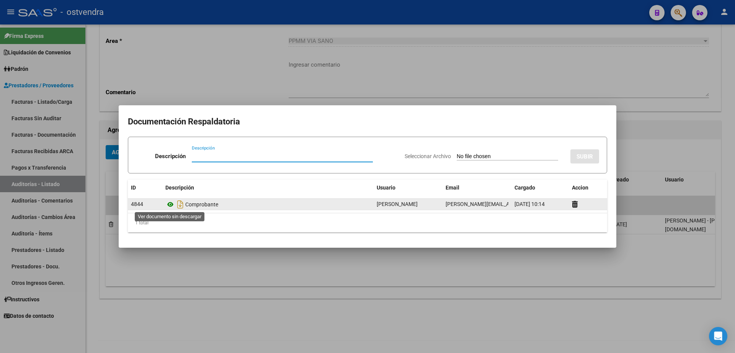  I want to click on datatable-header-cell: Cargado, so click(540, 188).